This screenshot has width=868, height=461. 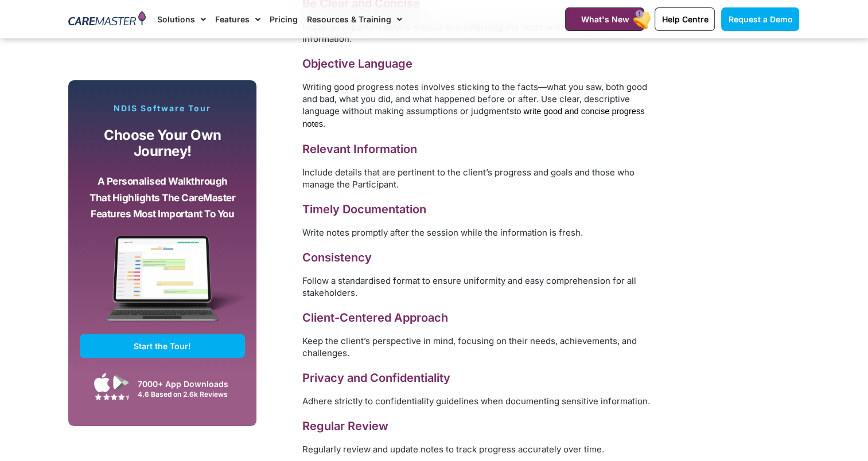 What do you see at coordinates (469, 287) in the screenshot?
I see `span: Follow a standardised format to ensure uniformity and easy comprehension for all stakeholders.` at bounding box center [469, 287].